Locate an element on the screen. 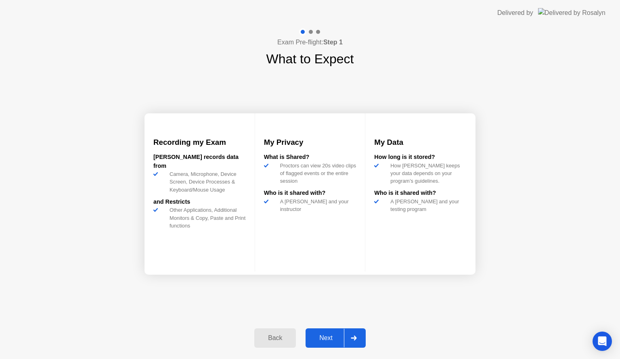 The image size is (620, 359). div: and Restricts is located at coordinates (200, 202).